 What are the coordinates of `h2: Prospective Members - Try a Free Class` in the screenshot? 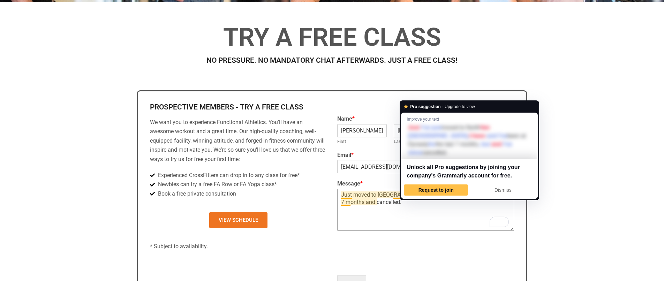 It's located at (238, 107).